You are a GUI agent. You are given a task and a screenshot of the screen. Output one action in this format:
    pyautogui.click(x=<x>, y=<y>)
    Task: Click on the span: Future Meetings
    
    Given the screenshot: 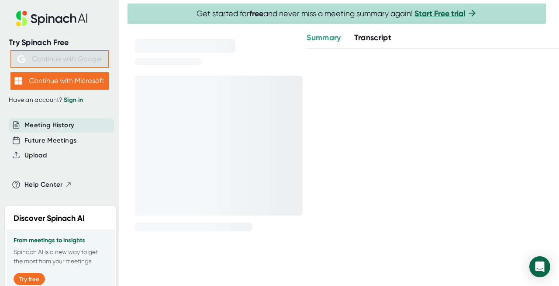 What is the action you would take?
    pyautogui.click(x=50, y=140)
    